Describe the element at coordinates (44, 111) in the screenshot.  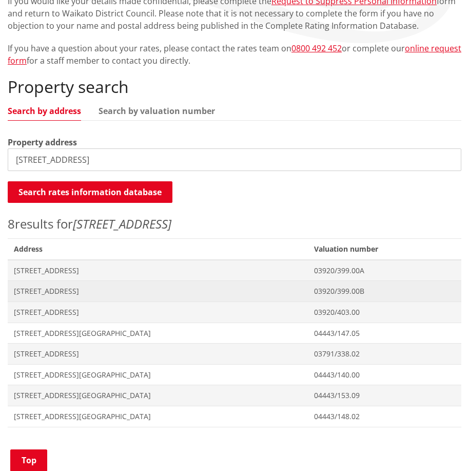
I see `a: Search by address` at that location.